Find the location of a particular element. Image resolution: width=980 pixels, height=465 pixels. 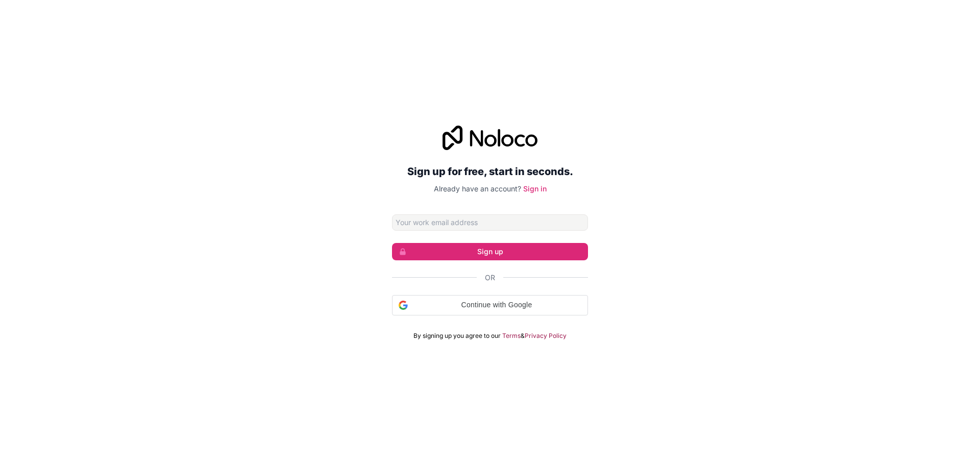

h2: Sign up for free, start in seconds. is located at coordinates (490, 171).